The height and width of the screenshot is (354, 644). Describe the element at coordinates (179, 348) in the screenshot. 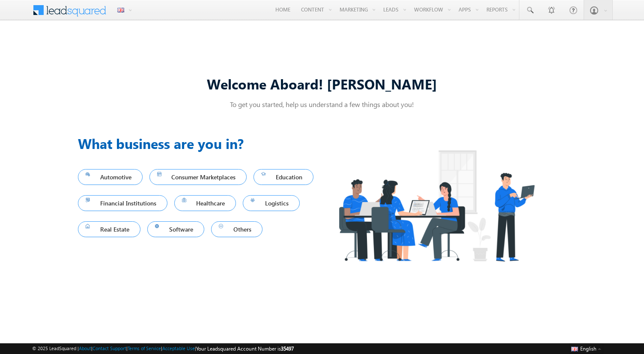

I see `a: Acceptable Use` at that location.